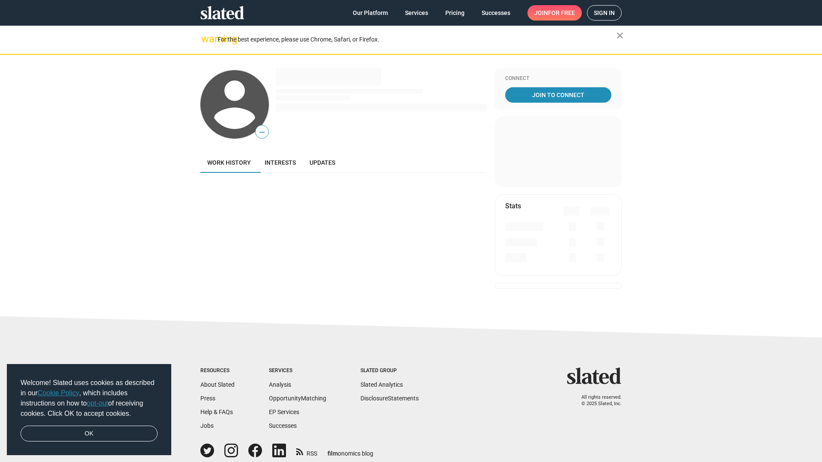 This screenshot has width=822, height=462. I want to click on a: Jobs, so click(207, 426).